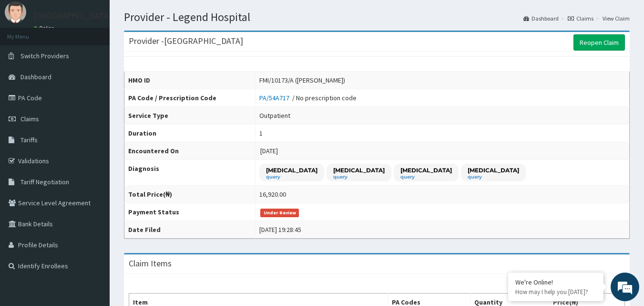  I want to click on th: Service Type, so click(190, 115).